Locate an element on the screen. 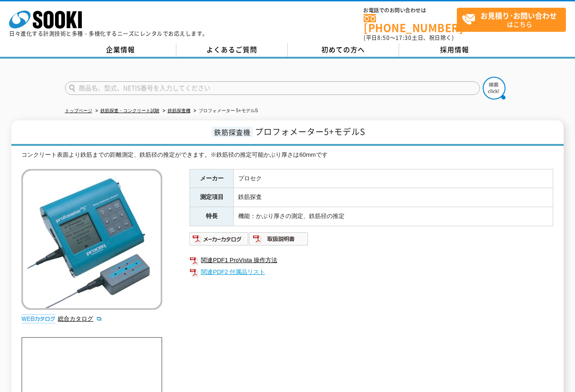 This screenshot has width=575, height=392. li: プロフォメーター 5+モデルS is located at coordinates (225, 111).